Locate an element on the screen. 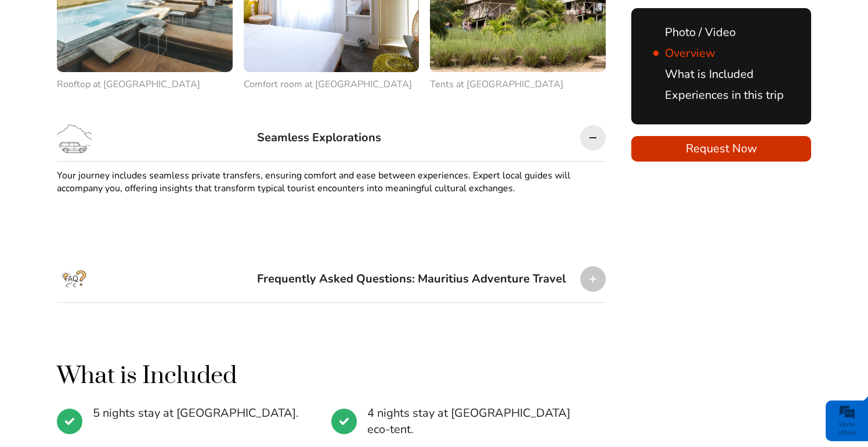 The image size is (868, 447). div: Frequently Asked Questions: Mauritius Adventure Travel is located at coordinates (411, 279).